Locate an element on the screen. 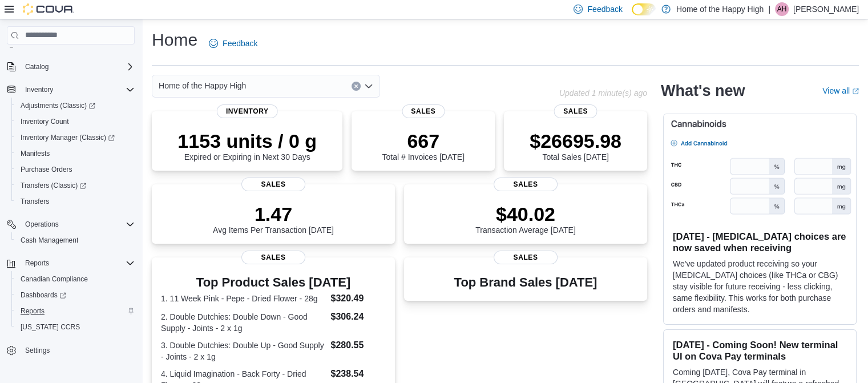 Image resolution: width=868 pixels, height=383 pixels. button: Catalog is located at coordinates (71, 67).